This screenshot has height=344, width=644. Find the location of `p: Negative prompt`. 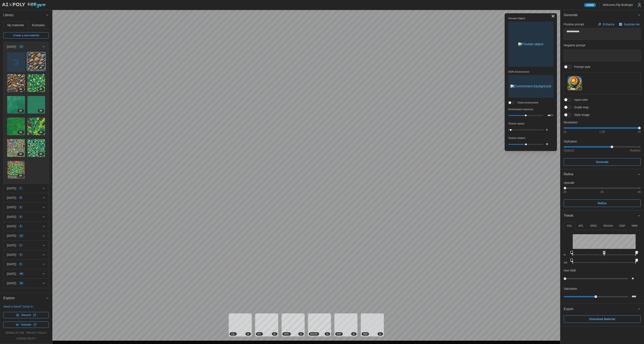

p: Negative prompt is located at coordinates (602, 45).